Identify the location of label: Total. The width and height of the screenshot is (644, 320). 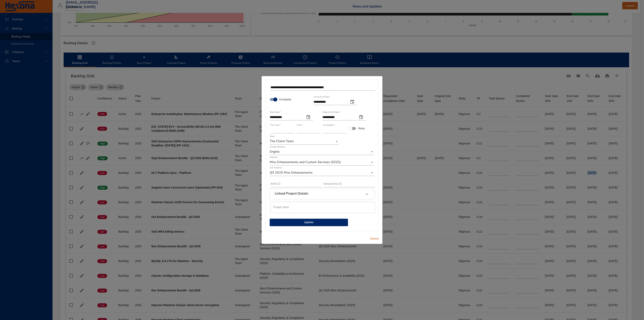
(300, 125).